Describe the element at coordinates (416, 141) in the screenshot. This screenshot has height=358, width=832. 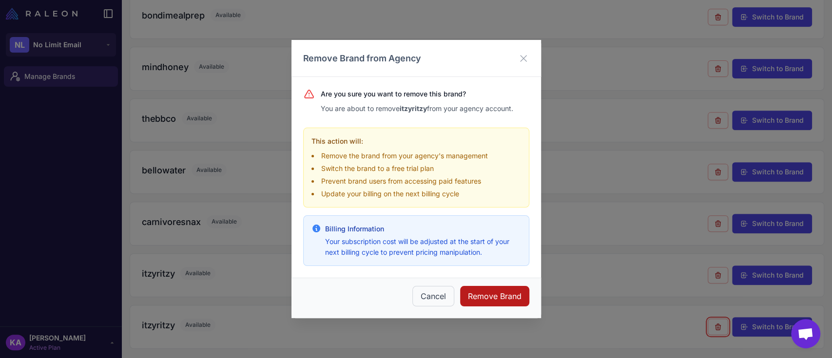
I see `h5: This action will:` at that location.